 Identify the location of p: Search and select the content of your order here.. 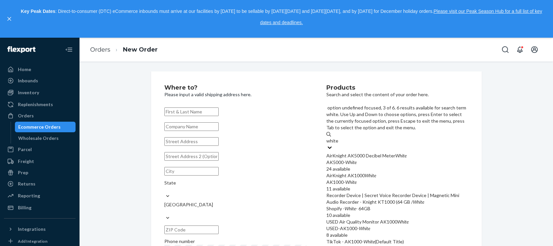
(397, 95).